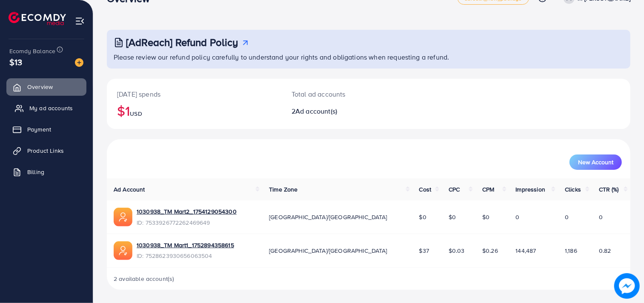  What do you see at coordinates (40, 87) in the screenshot?
I see `span: Overview` at bounding box center [40, 87].